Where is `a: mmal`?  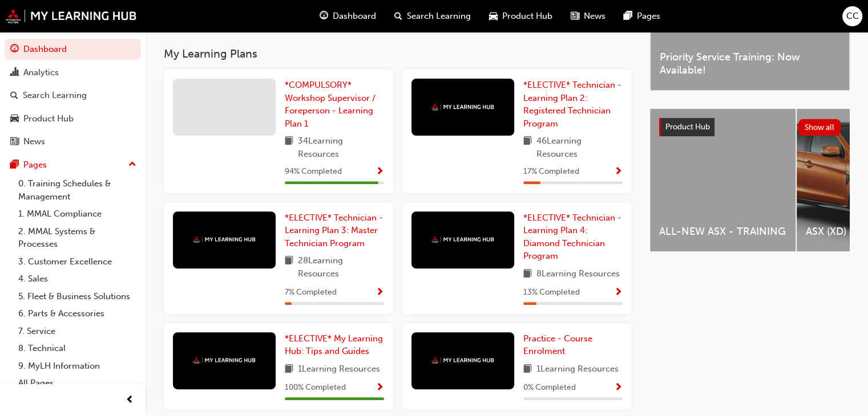
a: mmal is located at coordinates (71, 16).